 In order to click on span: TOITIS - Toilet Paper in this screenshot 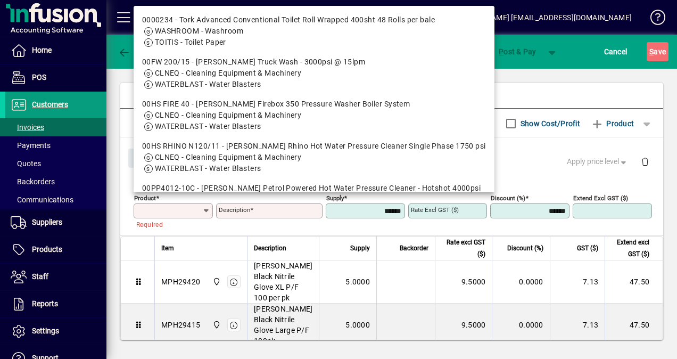, I will do `click(191, 42)`.